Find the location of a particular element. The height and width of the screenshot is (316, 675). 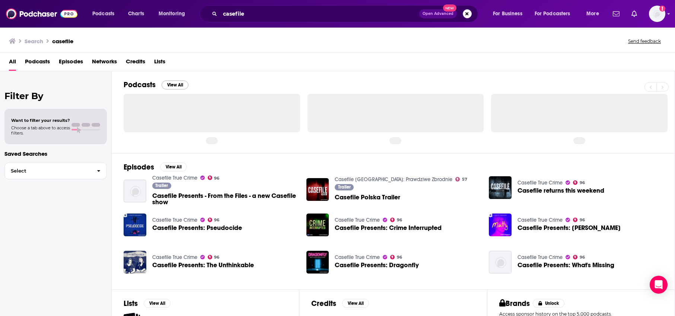

span: Choose a tab above to access filters. is located at coordinates (41, 130).